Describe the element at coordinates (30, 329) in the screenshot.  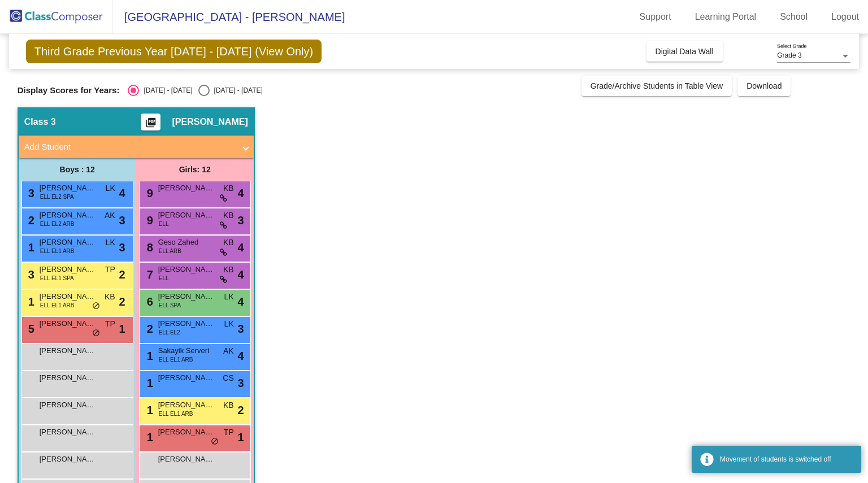
I see `span: 5` at that location.